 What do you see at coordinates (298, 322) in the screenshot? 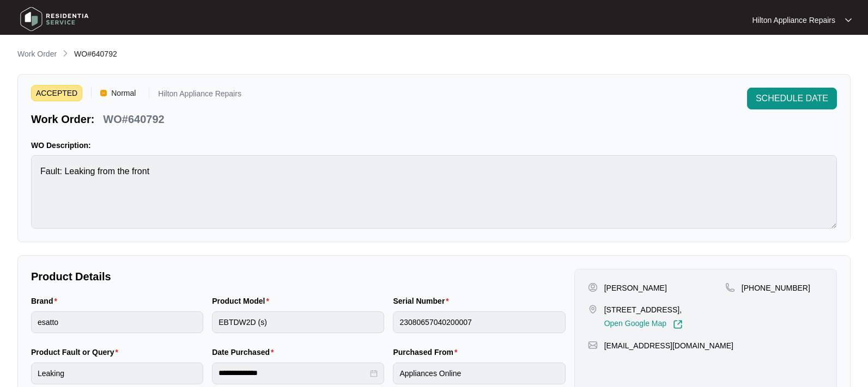
I see `input: Product Model` at bounding box center [298, 322].